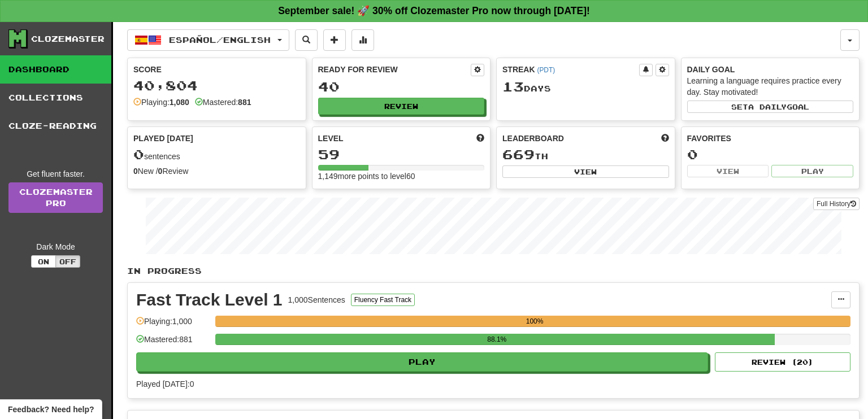 This screenshot has width=868, height=419. I want to click on div: 0, so click(770, 154).